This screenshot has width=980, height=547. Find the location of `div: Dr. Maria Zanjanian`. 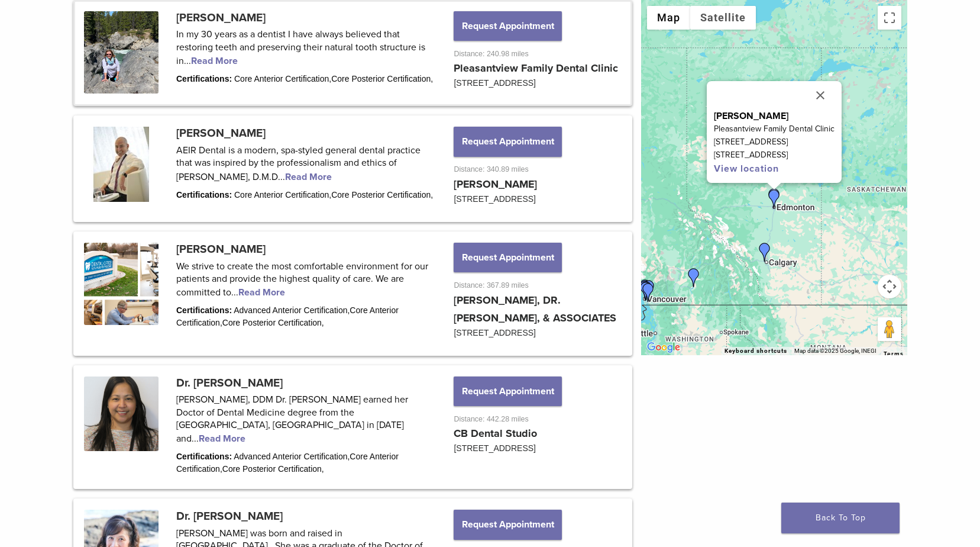

div: Dr. Maria Zanjanian is located at coordinates (647, 290).